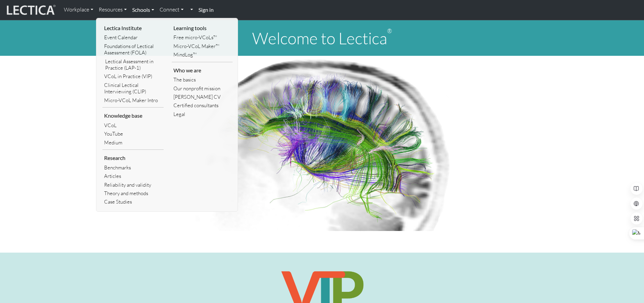 The image size is (644, 303). Describe the element at coordinates (202, 37) in the screenshot. I see `a: Free micro-VCoLs™` at that location.